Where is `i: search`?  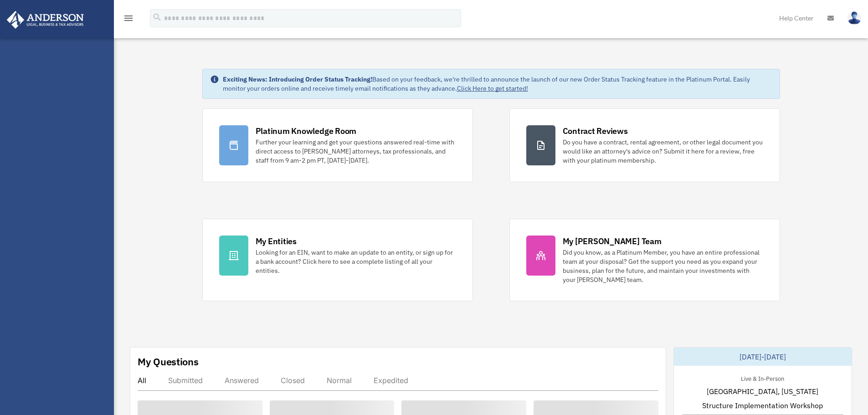
i: search is located at coordinates (157, 18).